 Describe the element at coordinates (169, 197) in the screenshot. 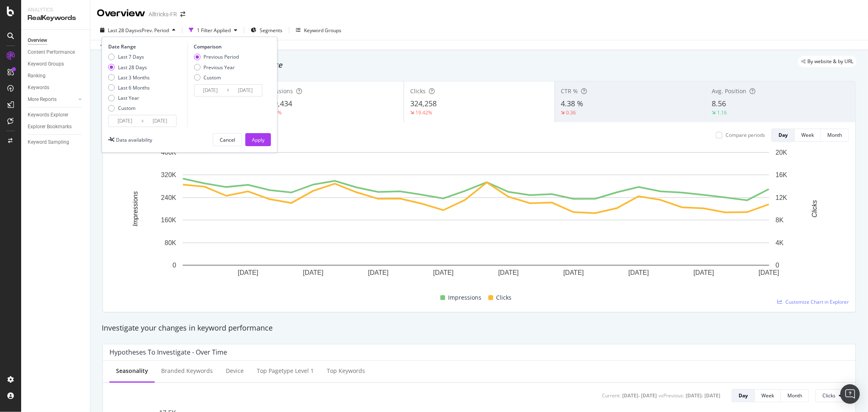

I see `text: 240K` at that location.